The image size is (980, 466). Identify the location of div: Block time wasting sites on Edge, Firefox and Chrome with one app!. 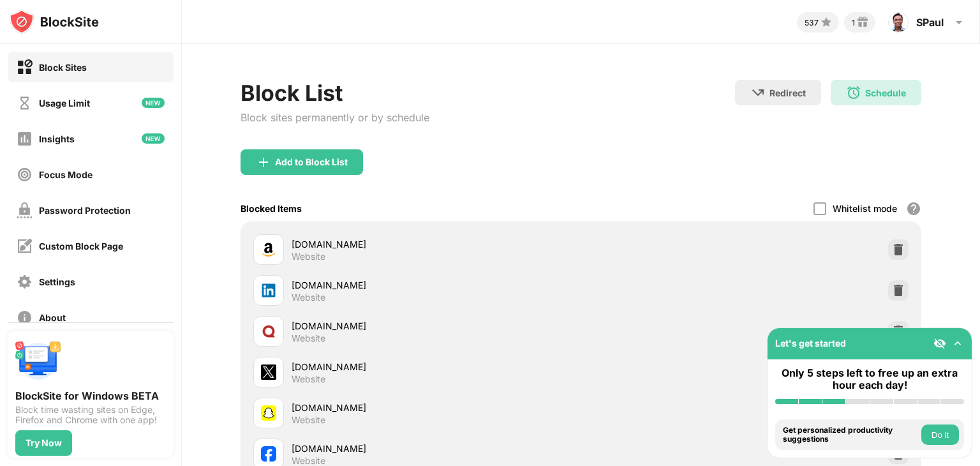
(91, 415).